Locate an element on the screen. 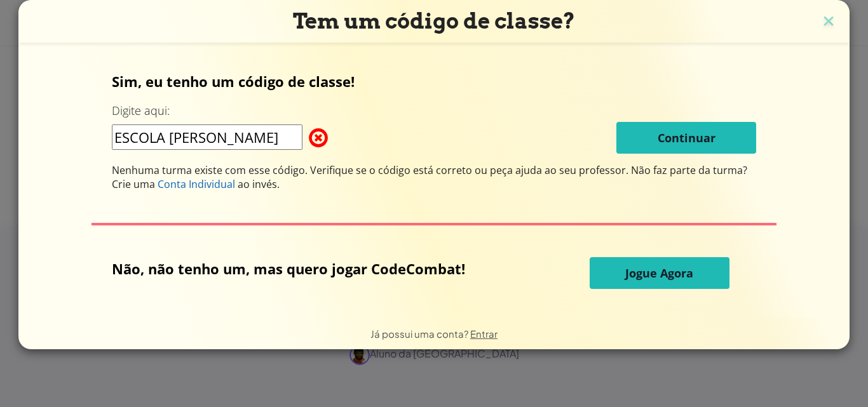  font: Sim, eu tenho um código de classe! is located at coordinates (233, 81).